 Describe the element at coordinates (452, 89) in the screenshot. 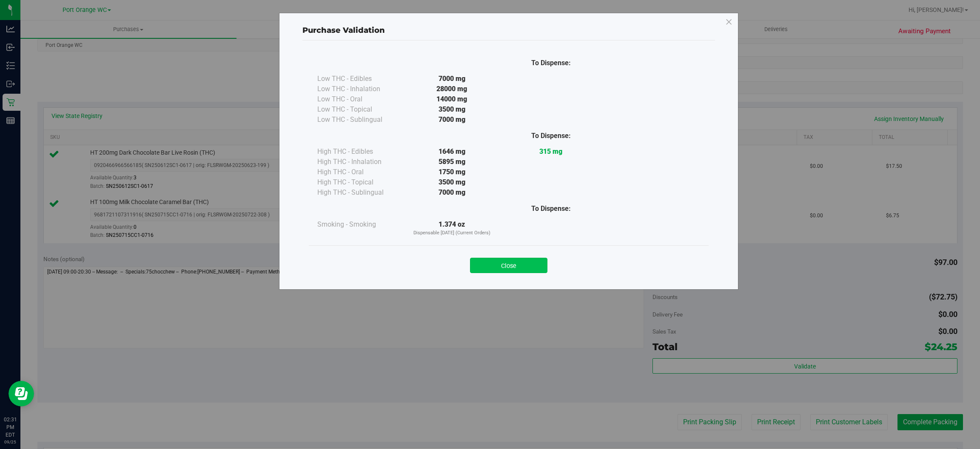

I see `div: 28000 mg` at that location.